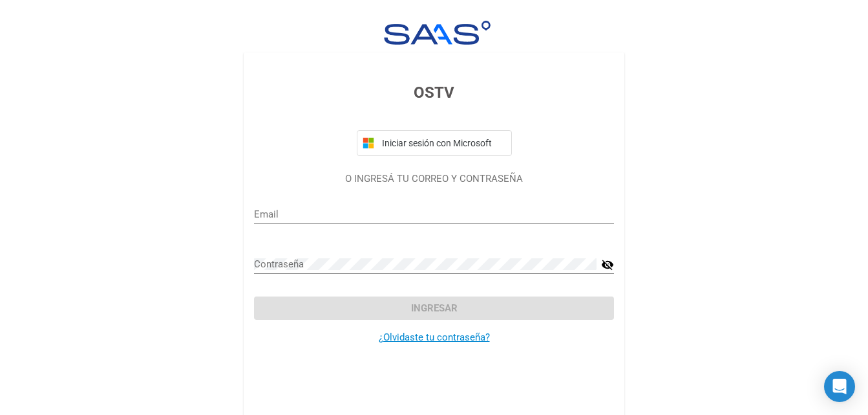  What do you see at coordinates (435, 143) in the screenshot?
I see `button: Iniciar sesión con Microsoft` at bounding box center [435, 143].